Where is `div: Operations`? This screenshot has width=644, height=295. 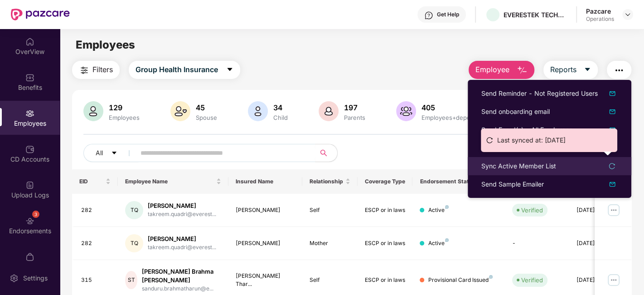
div: Operations is located at coordinates (600, 19).